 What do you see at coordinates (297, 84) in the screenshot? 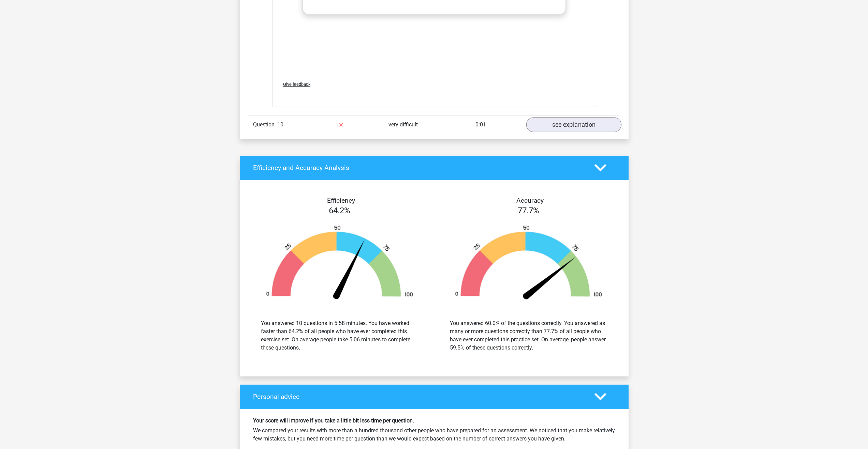
I see `span: Give feedback` at bounding box center [297, 84].